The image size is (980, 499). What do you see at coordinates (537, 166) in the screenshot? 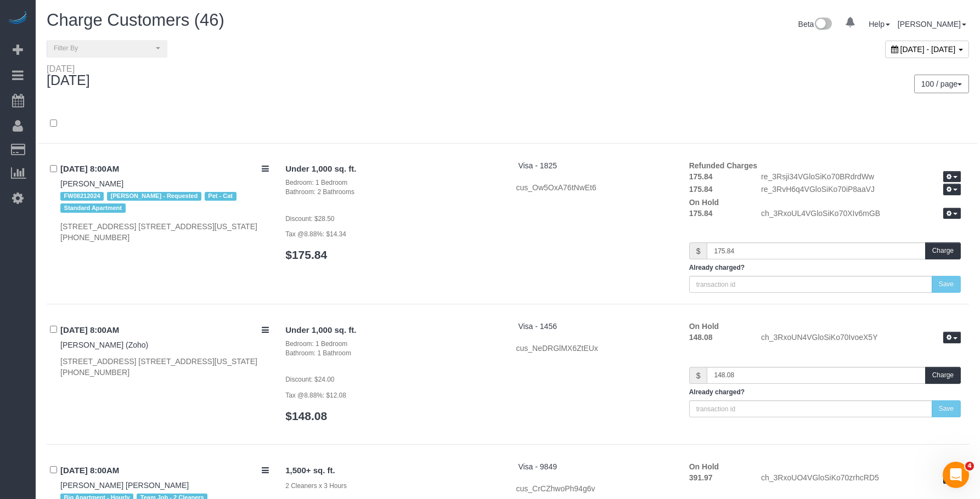
I see `span: Visa - 1825` at bounding box center [537, 166].